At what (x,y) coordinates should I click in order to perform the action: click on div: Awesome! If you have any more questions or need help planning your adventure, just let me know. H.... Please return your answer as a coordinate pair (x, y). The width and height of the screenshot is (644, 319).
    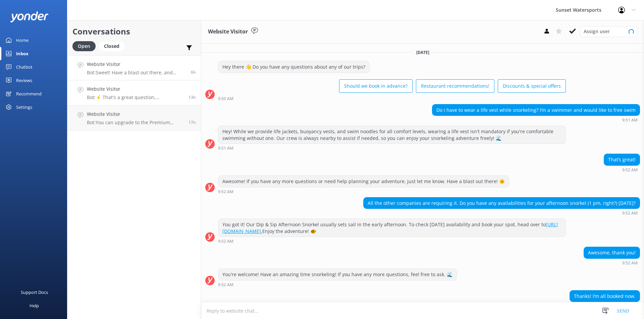
    Looking at the image, I should click on (363, 181).